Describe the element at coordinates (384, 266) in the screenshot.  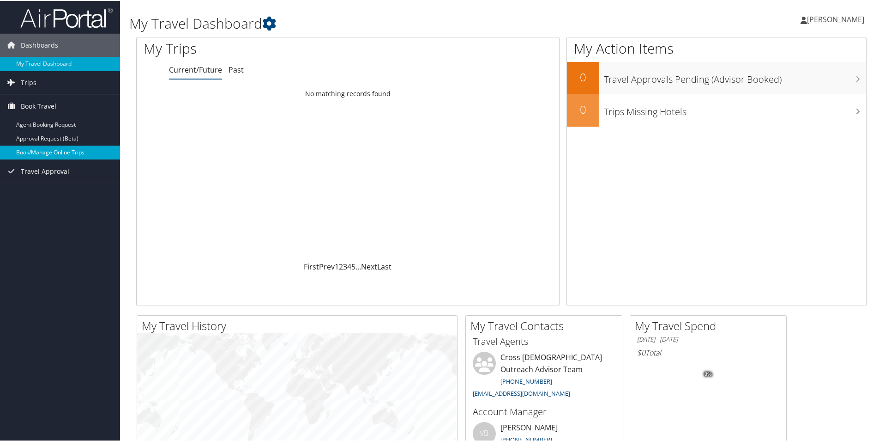
I see `a: Last` at that location.